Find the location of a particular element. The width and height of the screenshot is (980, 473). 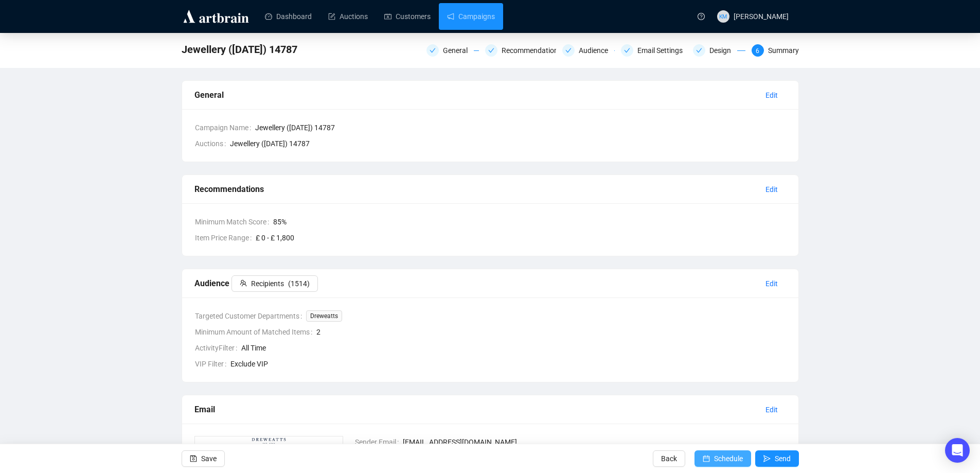

span: calendar is located at coordinates (706, 458).